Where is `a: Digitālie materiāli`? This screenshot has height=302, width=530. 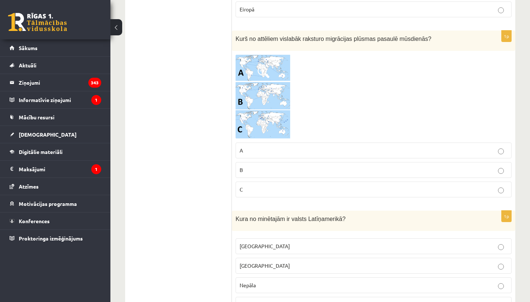
a: Digitālie materiāli is located at coordinates (55, 152).